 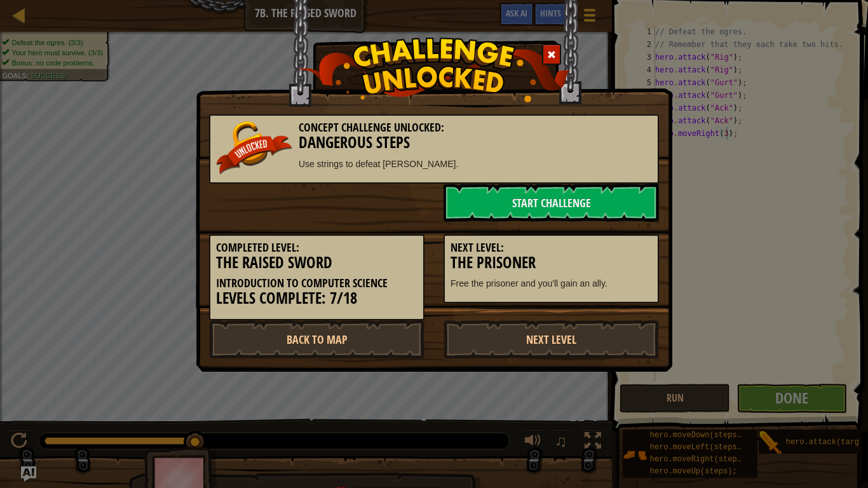 I want to click on span: Concept Challenge Unlocked:, so click(x=371, y=127).